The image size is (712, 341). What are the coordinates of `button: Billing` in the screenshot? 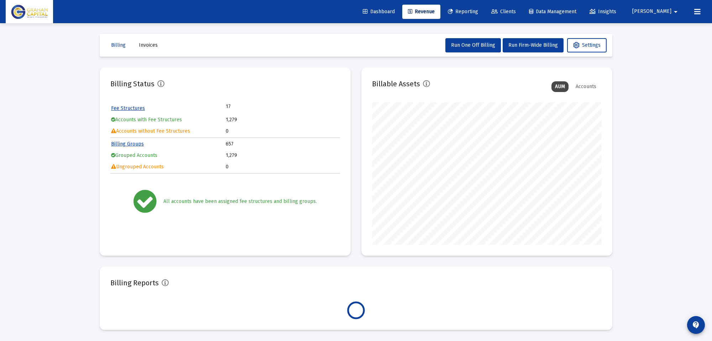 It's located at (118, 45).